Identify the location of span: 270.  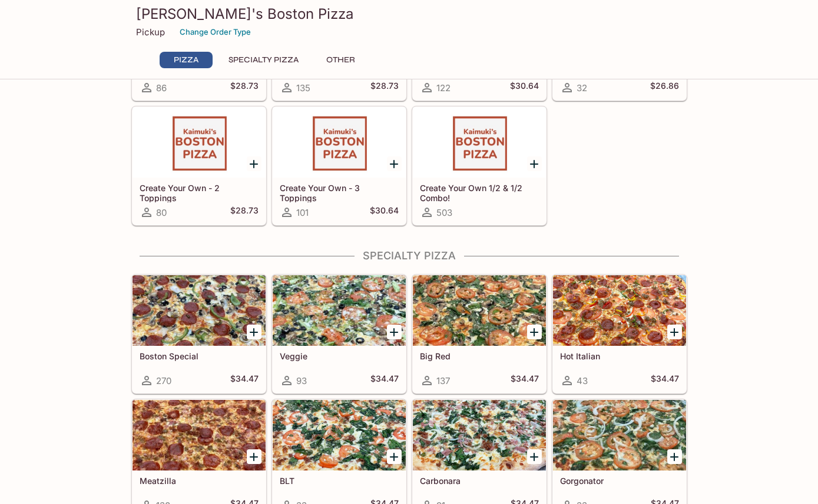
(164, 381).